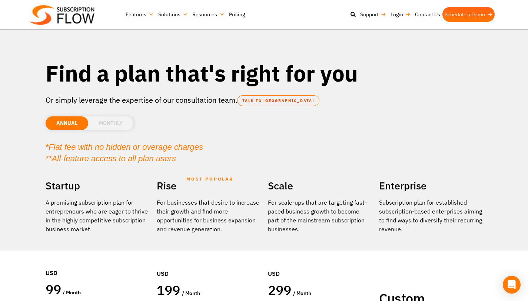 The image size is (528, 301). What do you see at coordinates (511, 284) in the screenshot?
I see `div: Open Intercom Messenger` at bounding box center [511, 284].